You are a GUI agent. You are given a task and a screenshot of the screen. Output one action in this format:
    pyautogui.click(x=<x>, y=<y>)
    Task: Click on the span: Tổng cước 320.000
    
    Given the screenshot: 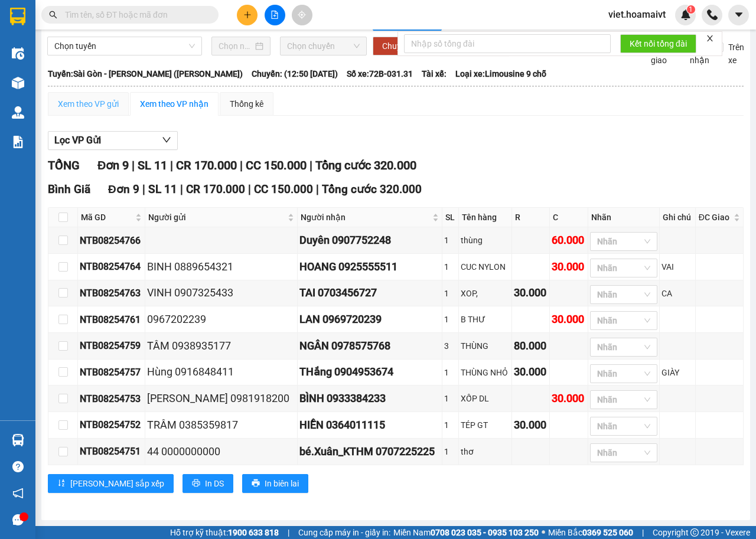 What is the action you would take?
    pyautogui.click(x=365, y=165)
    